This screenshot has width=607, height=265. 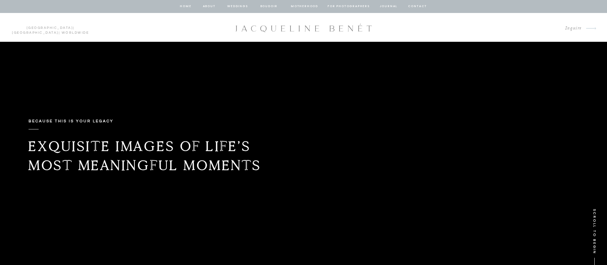 I want to click on nav: Motherhood, so click(x=304, y=6).